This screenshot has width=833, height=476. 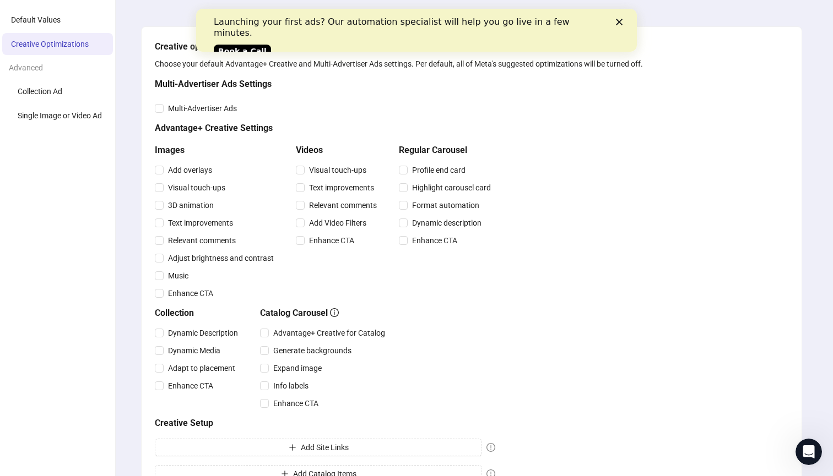 I want to click on span: Adapt to placement, so click(x=202, y=368).